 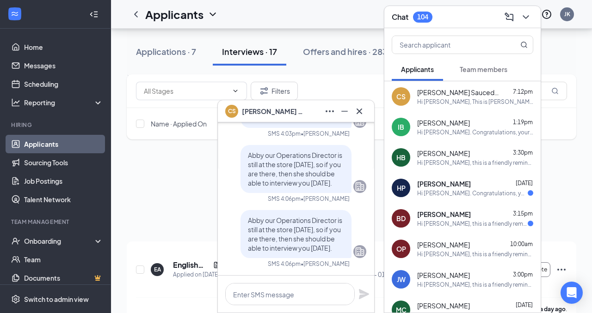 What do you see at coordinates (522, 153) in the screenshot?
I see `span: 3:30pm` at bounding box center [522, 153].